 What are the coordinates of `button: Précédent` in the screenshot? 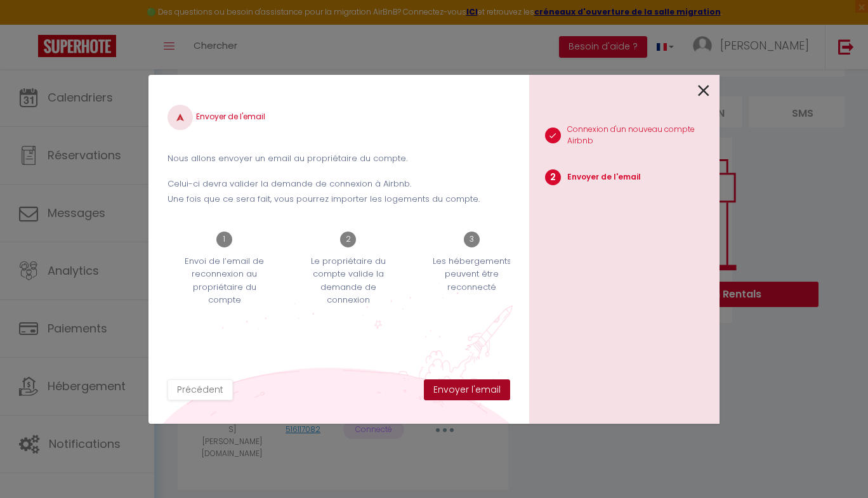 It's located at (200, 390).